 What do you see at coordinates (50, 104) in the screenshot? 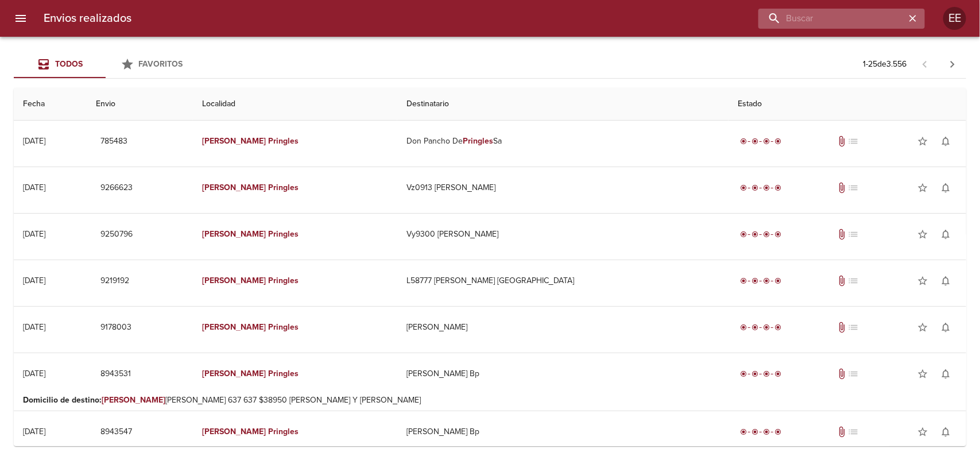
I see `th: Fecha` at bounding box center [50, 104].